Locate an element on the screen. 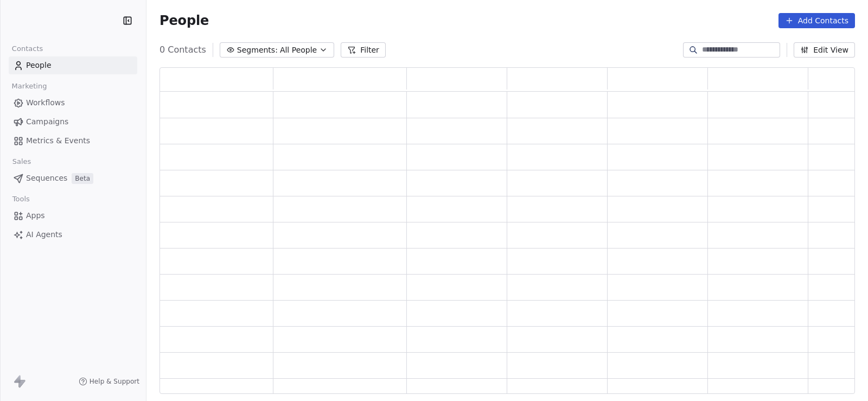 The image size is (868, 401). span: Campaigns is located at coordinates (48, 122).